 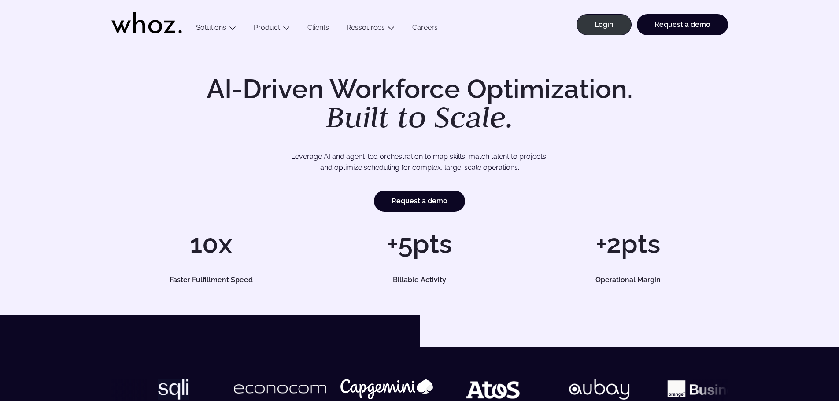 I want to click on a: Clients, so click(x=318, y=29).